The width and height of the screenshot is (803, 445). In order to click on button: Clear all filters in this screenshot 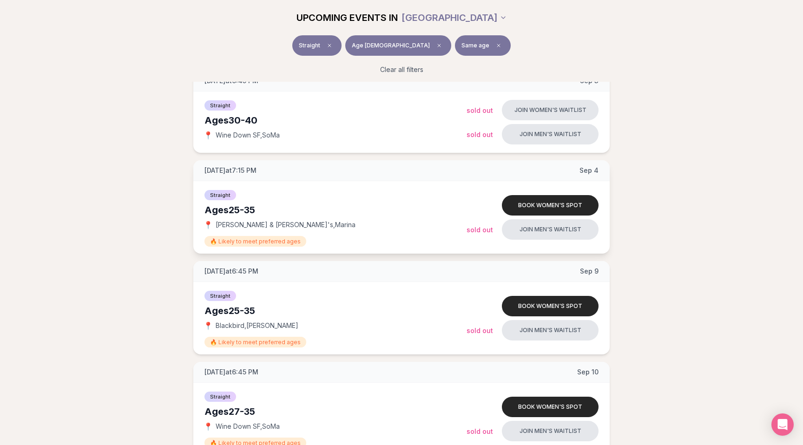, I will do `click(401, 70)`.